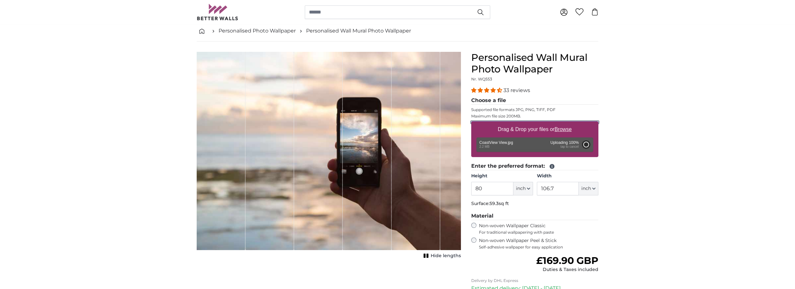 This screenshot has width=795, height=289. I want to click on h1: Personalised Wall Mural Photo Wallpaper, so click(535, 63).